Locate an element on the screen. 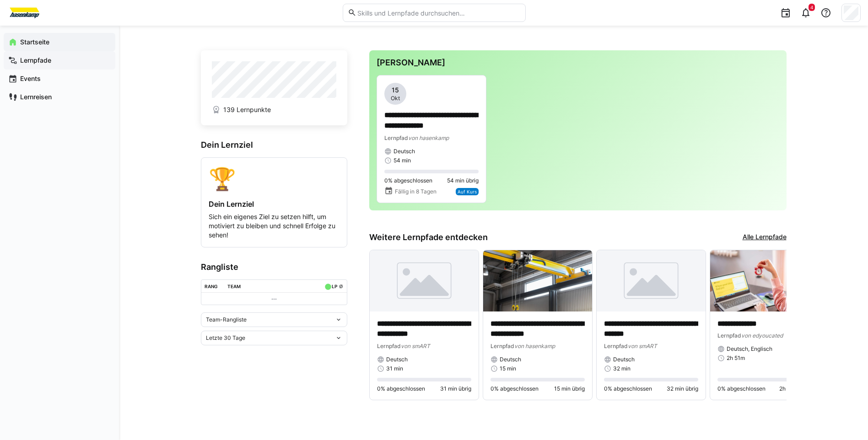 The width and height of the screenshot is (868, 440). span: 54 min is located at coordinates (402, 160).